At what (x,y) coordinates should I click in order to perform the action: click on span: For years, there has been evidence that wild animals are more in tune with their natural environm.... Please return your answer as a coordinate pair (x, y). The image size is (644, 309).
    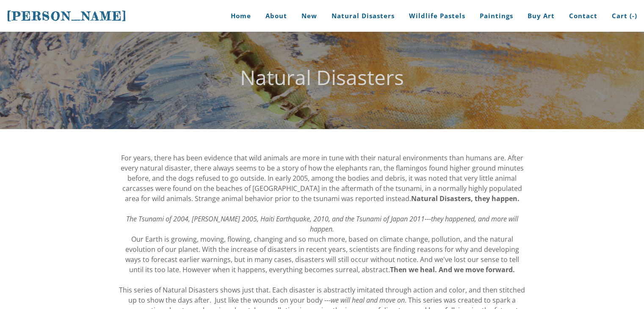
    Looking at the image, I should click on (322, 178).